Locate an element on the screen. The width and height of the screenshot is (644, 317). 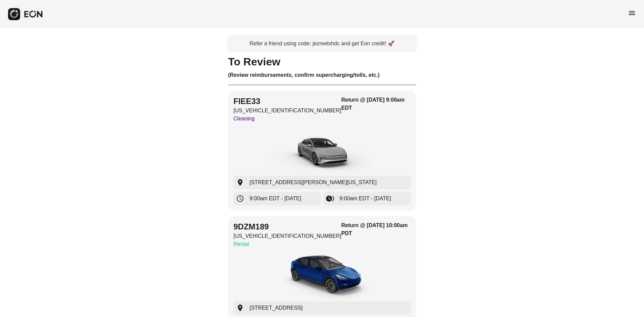
a: Refer a friend using code: jezreelshdc and get Eon credit! 🚀 is located at coordinates (322, 43).